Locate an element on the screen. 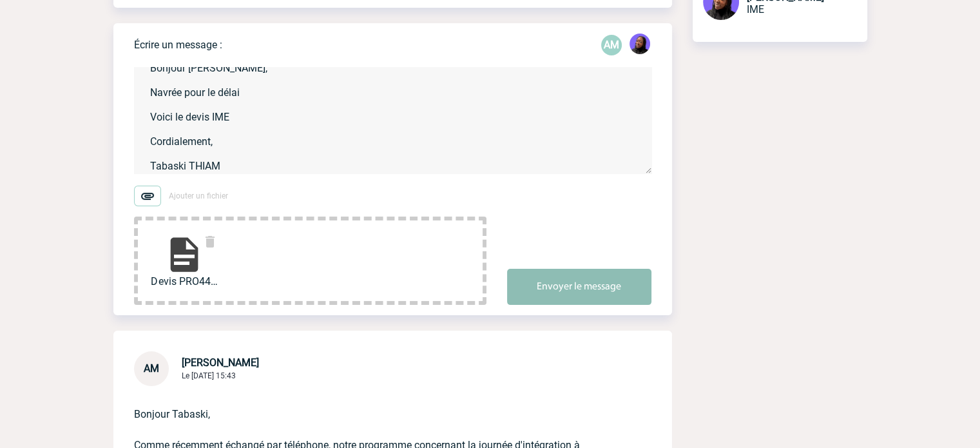  span: AM is located at coordinates (152, 369).